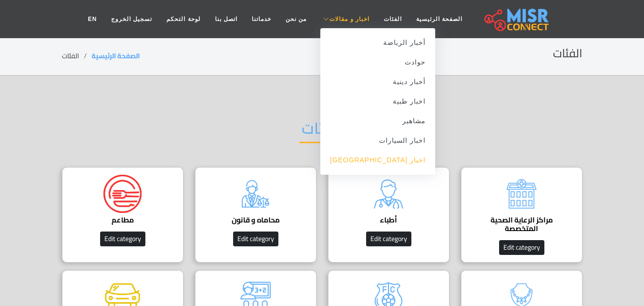 The height and width of the screenshot is (306, 644). What do you see at coordinates (123, 220) in the screenshot?
I see `h4: مطاعم` at bounding box center [123, 220].